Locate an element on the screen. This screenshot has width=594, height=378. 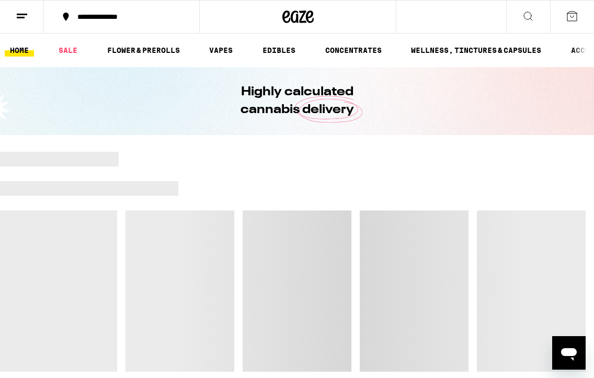
a: HOME is located at coordinates (19, 50).